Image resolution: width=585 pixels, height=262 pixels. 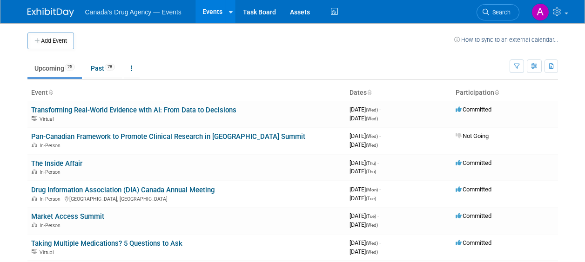 What do you see at coordinates (498, 12) in the screenshot?
I see `a: Search` at bounding box center [498, 12].